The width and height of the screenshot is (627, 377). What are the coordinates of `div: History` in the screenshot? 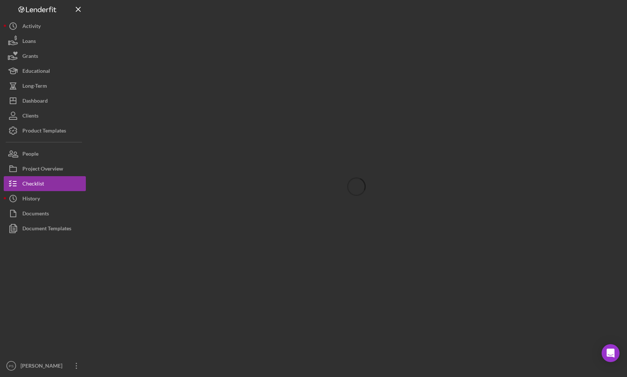 It's located at (31, 199).